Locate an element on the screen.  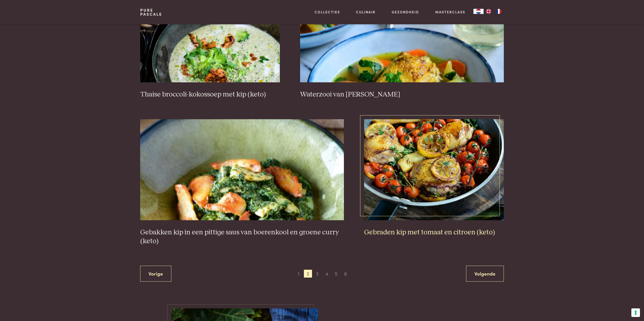
aside: Language selected: Nederlands is located at coordinates (489, 11).